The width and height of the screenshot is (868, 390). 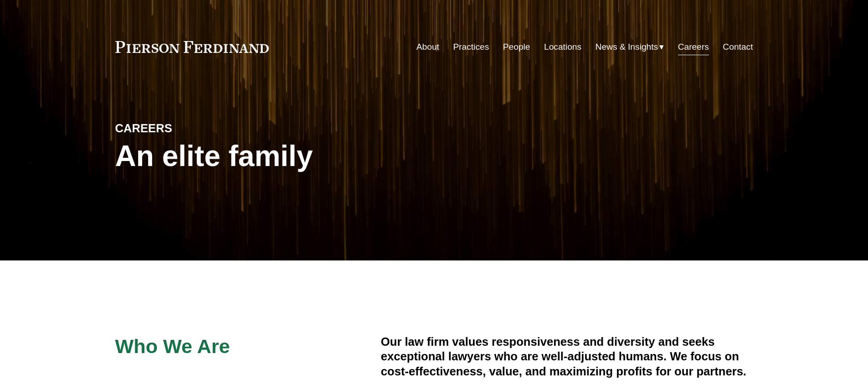 I want to click on a: Locations, so click(x=563, y=47).